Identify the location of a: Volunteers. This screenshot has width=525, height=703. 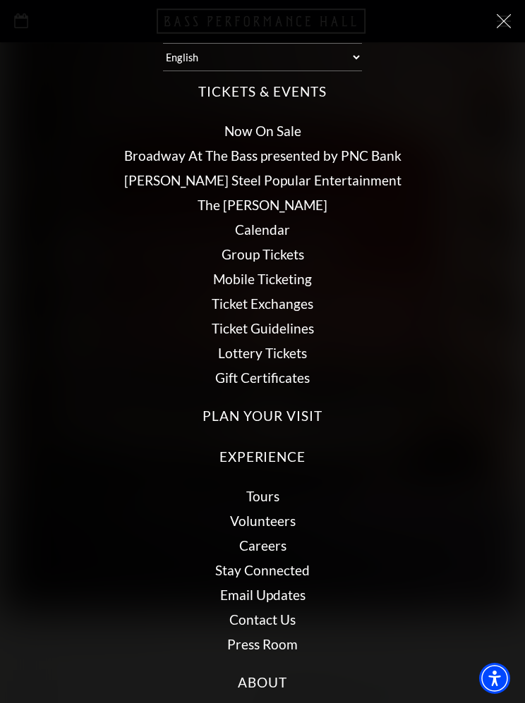
(262, 520).